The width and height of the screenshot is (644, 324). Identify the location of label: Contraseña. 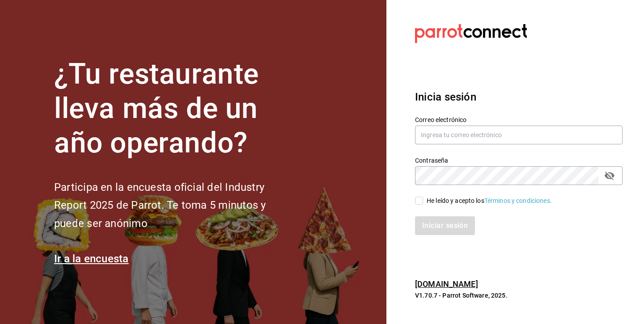
(519, 160).